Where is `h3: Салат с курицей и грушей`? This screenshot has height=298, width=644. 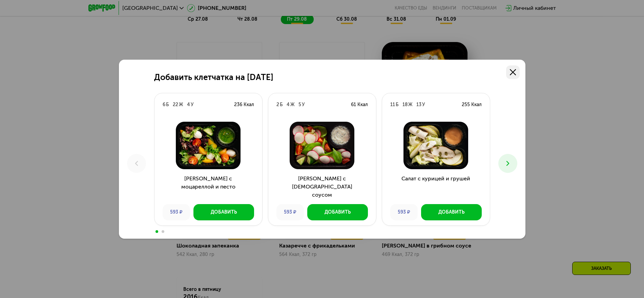
h3: Салат с курицей и грушей is located at coordinates (436, 187).